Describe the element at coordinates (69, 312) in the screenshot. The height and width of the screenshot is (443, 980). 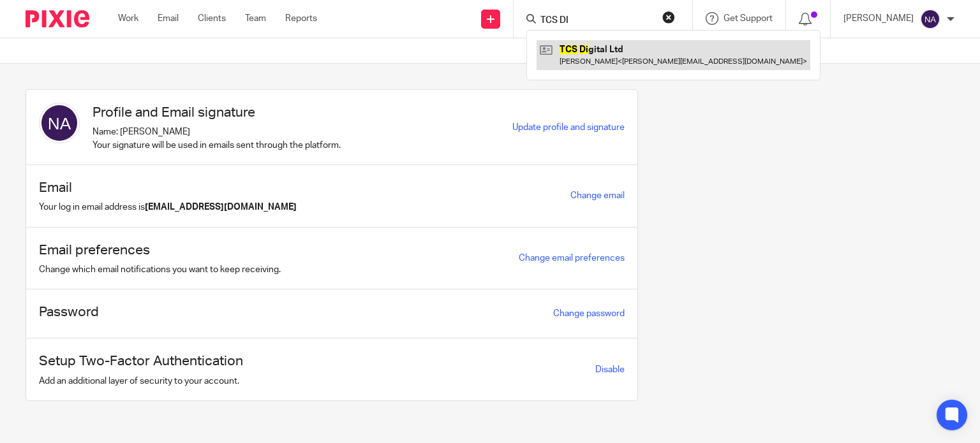
I see `h1: Password` at that location.